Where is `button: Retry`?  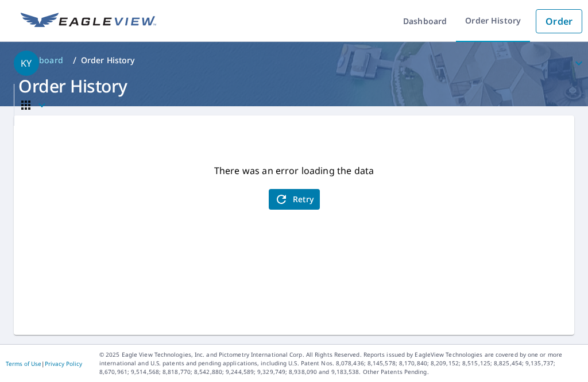 button: Retry is located at coordinates (294, 199).